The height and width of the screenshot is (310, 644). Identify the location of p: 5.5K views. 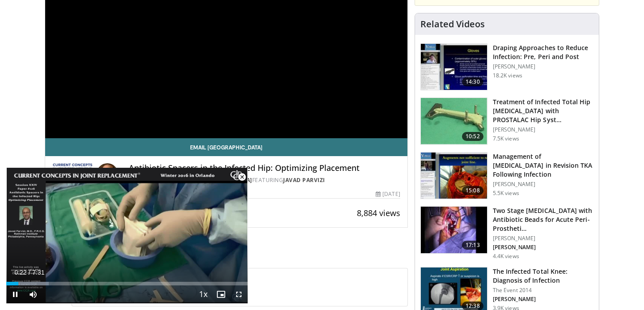
(506, 194).